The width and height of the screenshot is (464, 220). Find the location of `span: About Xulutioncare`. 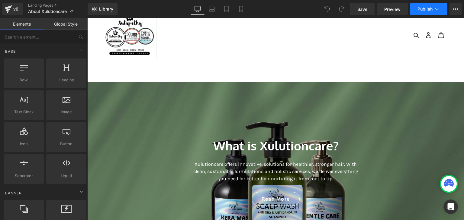

span: About Xulutioncare is located at coordinates (47, 11).